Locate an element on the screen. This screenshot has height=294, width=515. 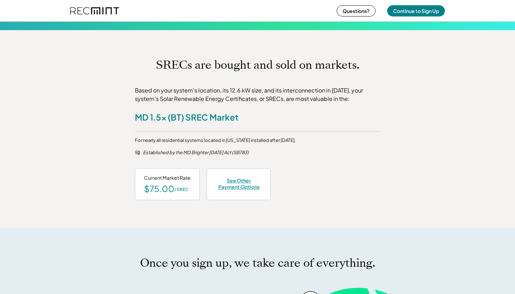
div: MD 1.5x (BT) SREC Market is located at coordinates (187, 117).